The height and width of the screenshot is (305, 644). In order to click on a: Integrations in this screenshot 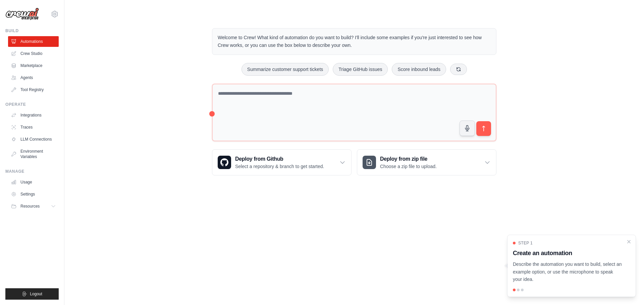, I will do `click(33, 115)`.